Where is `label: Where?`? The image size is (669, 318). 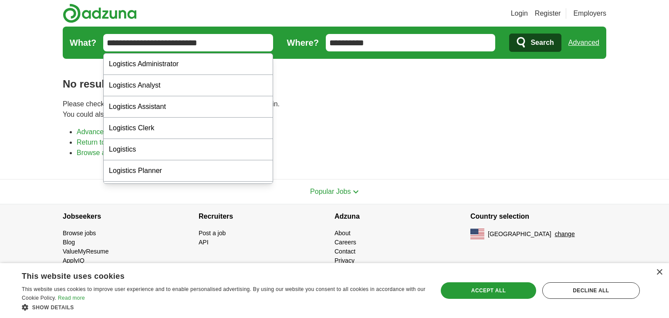
label: Where? is located at coordinates (303, 43).